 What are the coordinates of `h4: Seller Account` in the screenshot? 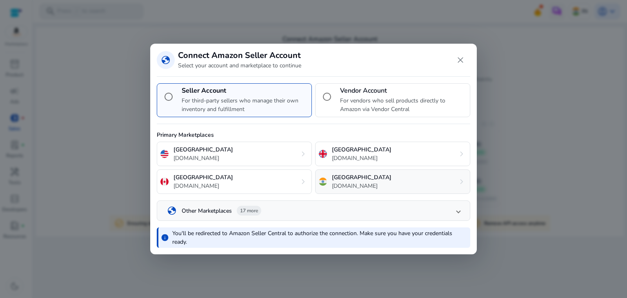 It's located at (245, 91).